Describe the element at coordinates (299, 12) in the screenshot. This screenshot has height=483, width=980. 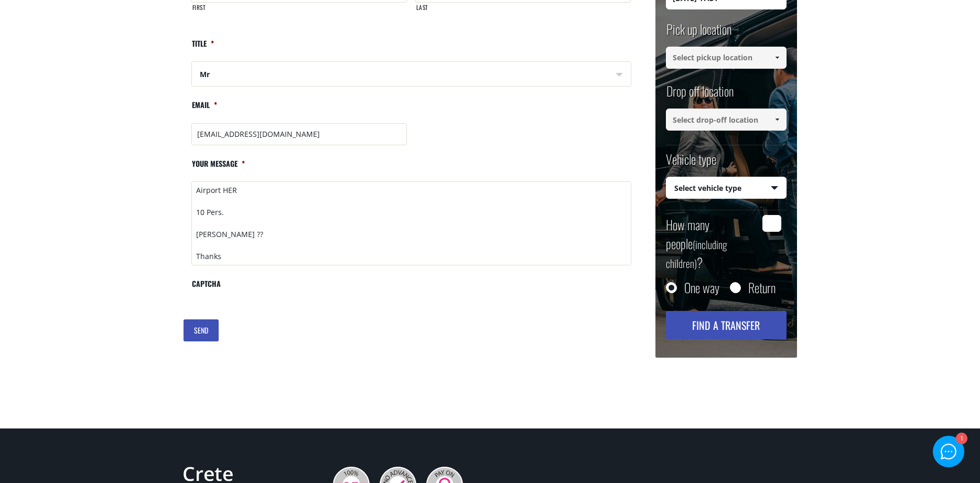
I see `label: First` at that location.